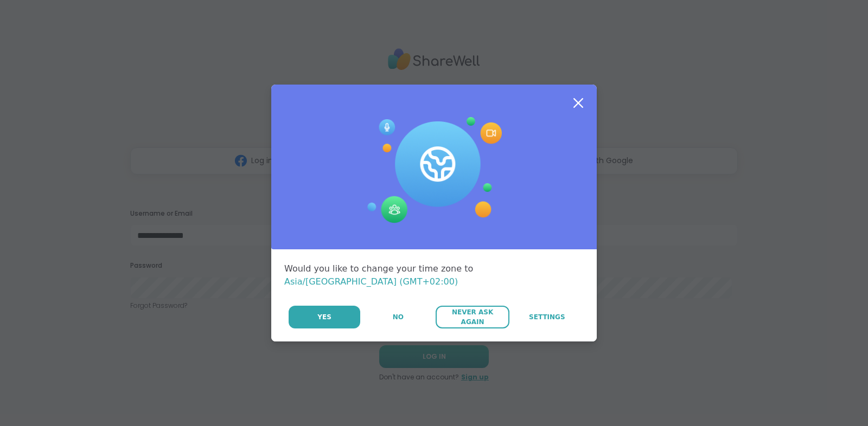 The width and height of the screenshot is (868, 426). Describe the element at coordinates (434, 275) in the screenshot. I see `div: Would you like to change your time zone to` at that location.